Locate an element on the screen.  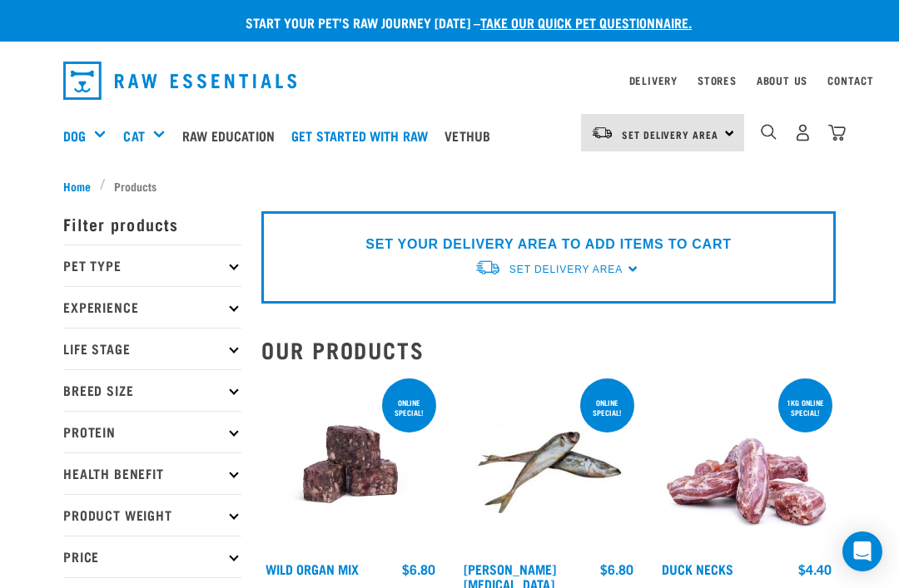
a: Contact is located at coordinates (851, 80).